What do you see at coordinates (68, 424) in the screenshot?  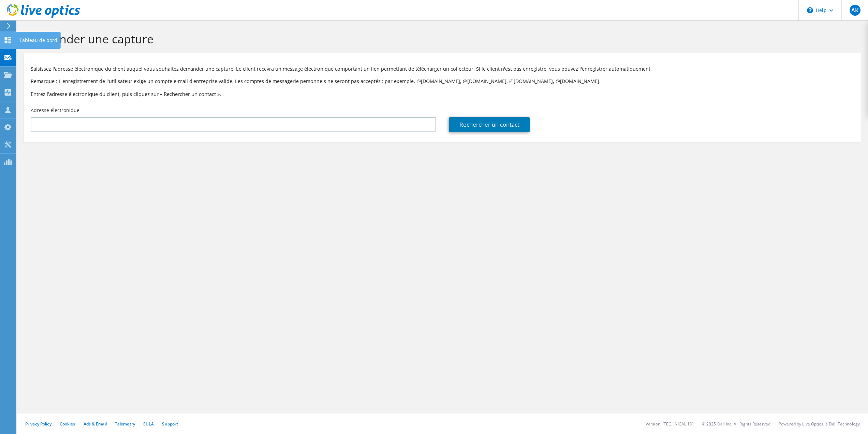 I see `a: Cookies` at bounding box center [68, 424].